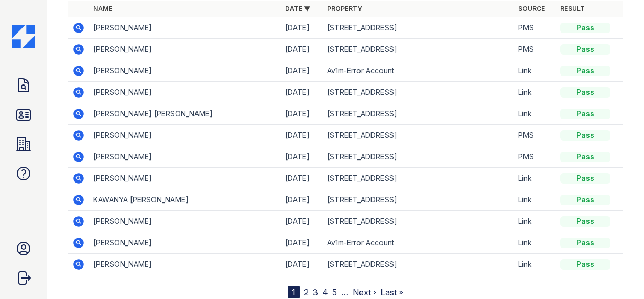 The width and height of the screenshot is (644, 299). Describe the element at coordinates (344, 9) in the screenshot. I see `a: Property` at that location.